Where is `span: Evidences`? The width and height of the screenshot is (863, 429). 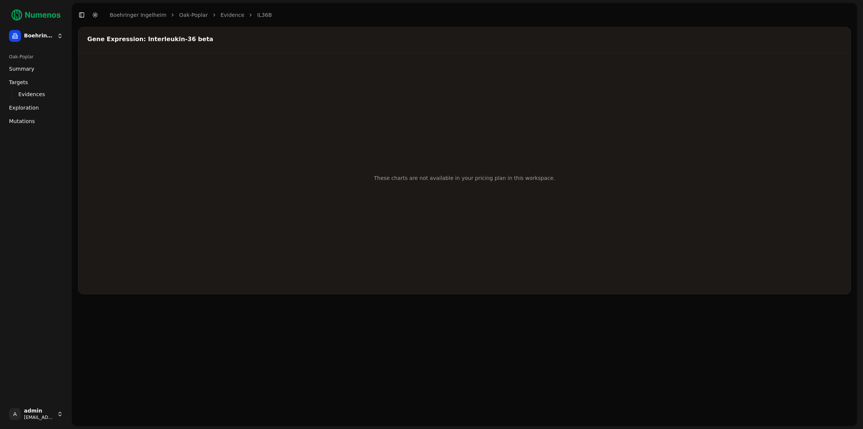
span: Evidences is located at coordinates (31, 94).